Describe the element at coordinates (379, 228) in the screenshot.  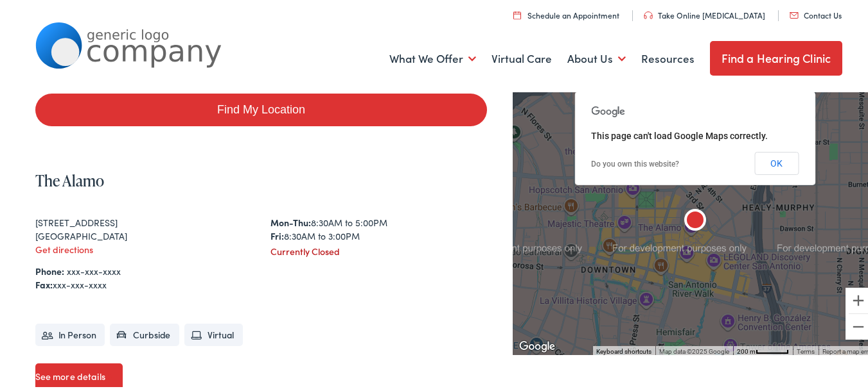
I see `div: 8:30AM to 5:00PM 8:30AM to 3:00PM` at that location.